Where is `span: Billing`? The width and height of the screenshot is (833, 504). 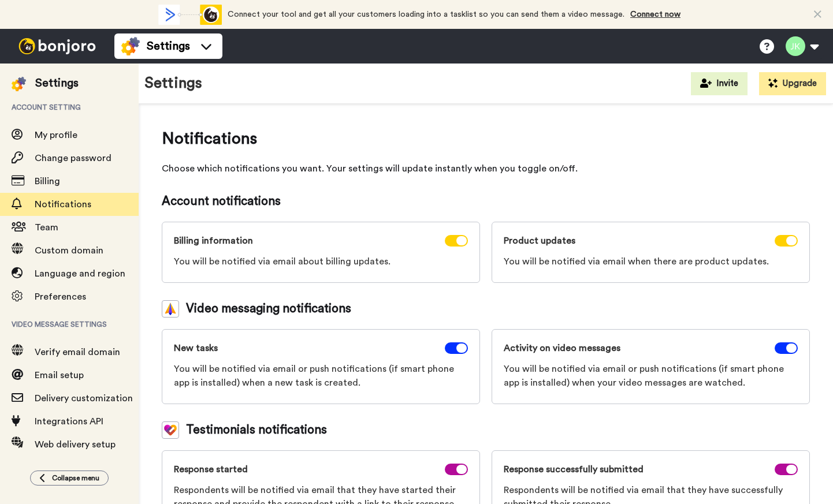 span: Billing is located at coordinates (47, 181).